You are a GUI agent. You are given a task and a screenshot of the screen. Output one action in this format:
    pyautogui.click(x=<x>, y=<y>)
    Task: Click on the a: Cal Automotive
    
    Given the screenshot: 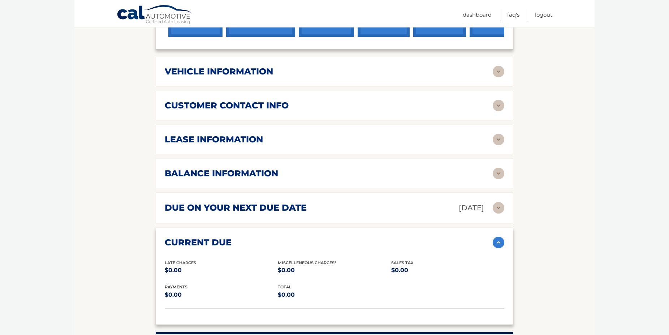 What is the action you would take?
    pyautogui.click(x=154, y=15)
    